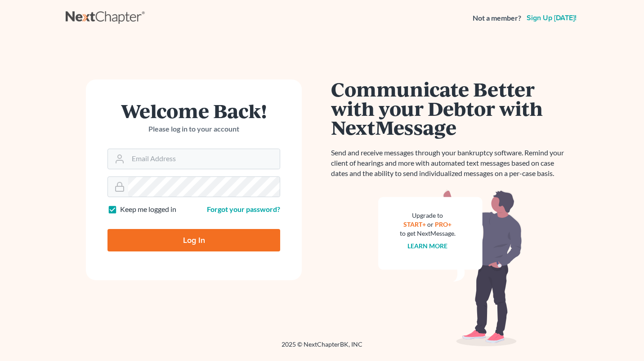 This screenshot has height=361, width=644. Describe the element at coordinates (194, 129) in the screenshot. I see `p: Please log in to your account` at that location.